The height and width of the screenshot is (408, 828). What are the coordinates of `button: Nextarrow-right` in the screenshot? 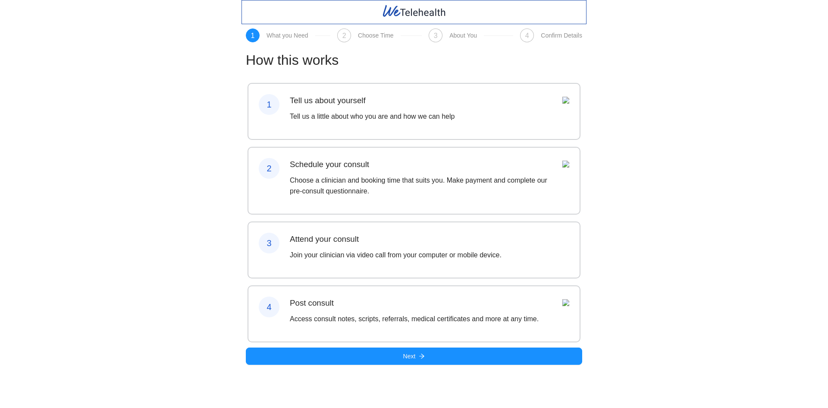 It's located at (414, 356).